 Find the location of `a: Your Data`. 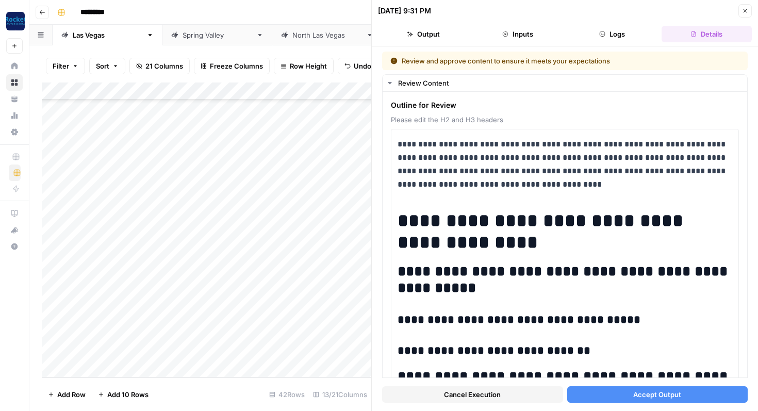

a: Your Data is located at coordinates (14, 99).